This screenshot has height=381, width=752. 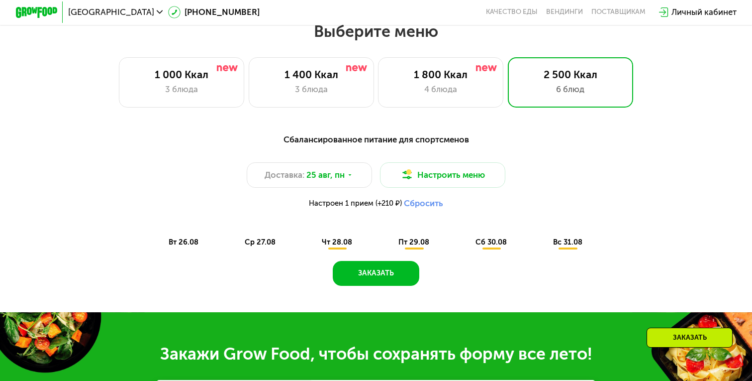 I want to click on h2: Выберите меню, so click(x=376, y=31).